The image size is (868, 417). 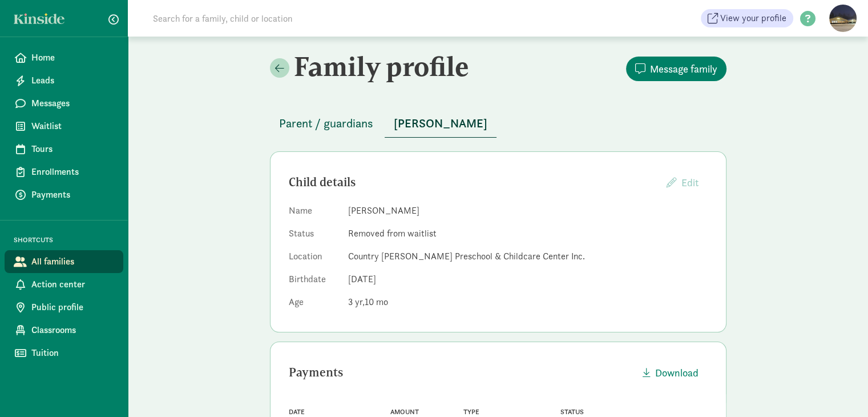 What do you see at coordinates (73, 284) in the screenshot?
I see `span: Action center` at bounding box center [73, 284].